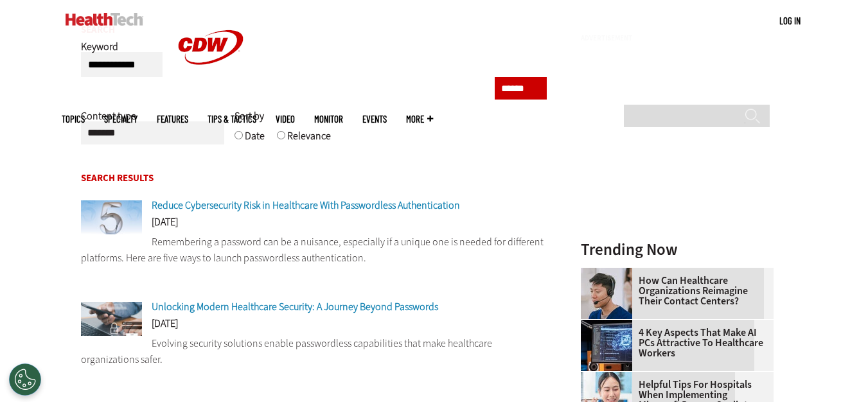  Describe the element at coordinates (285, 119) in the screenshot. I see `a: Video` at that location.